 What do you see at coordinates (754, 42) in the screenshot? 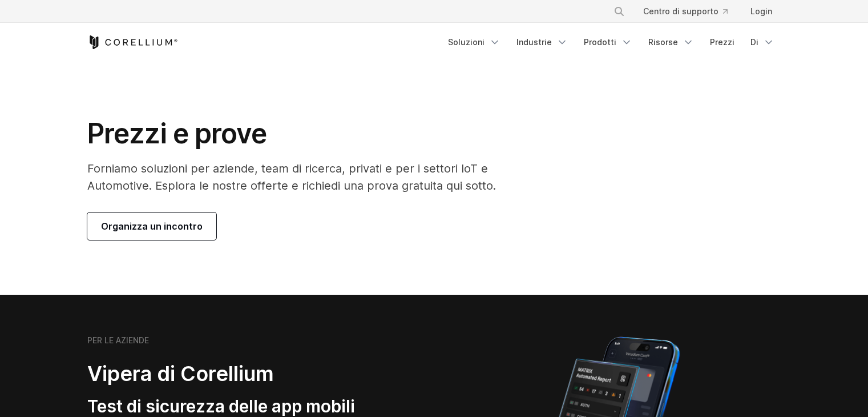
I see `font: Di` at bounding box center [754, 42].